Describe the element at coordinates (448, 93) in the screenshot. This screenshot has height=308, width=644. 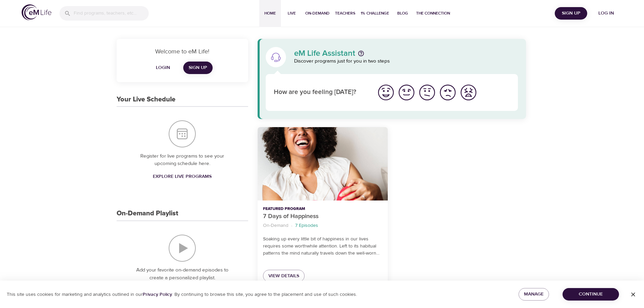
I see `img: bad` at that location.